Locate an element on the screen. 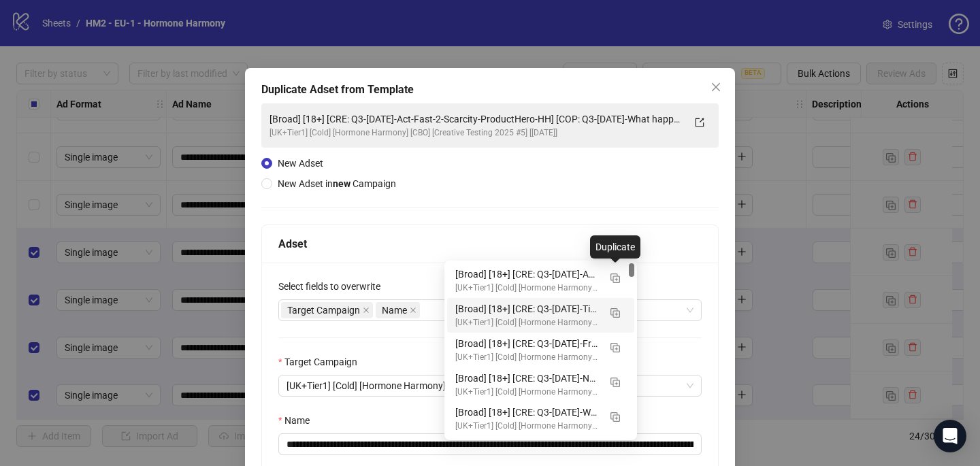  span: New Adset is located at coordinates (300, 164).